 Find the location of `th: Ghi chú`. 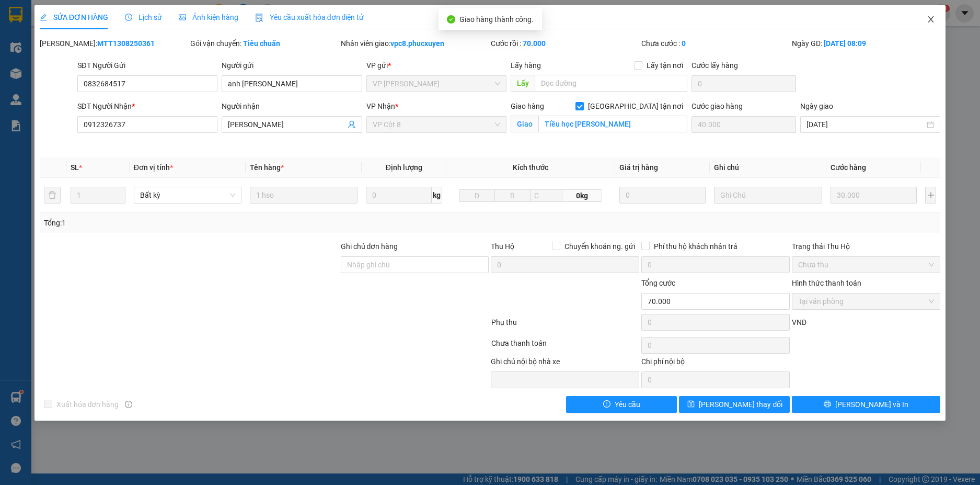

th: Ghi chú is located at coordinates (768, 168).